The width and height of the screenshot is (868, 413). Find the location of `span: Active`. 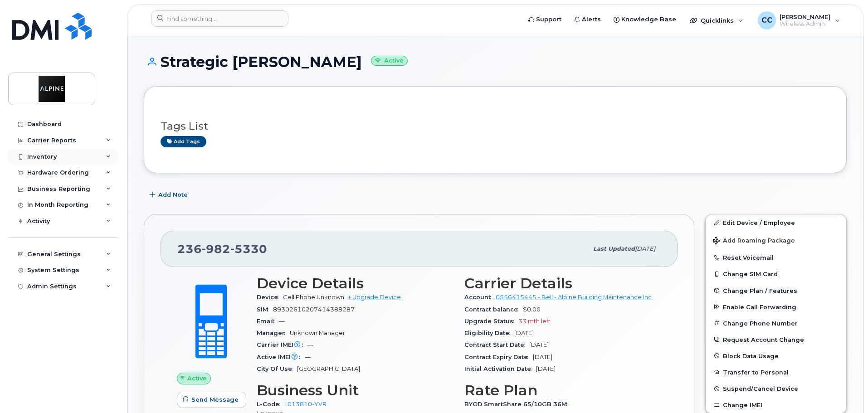

span: Active is located at coordinates (197, 379).